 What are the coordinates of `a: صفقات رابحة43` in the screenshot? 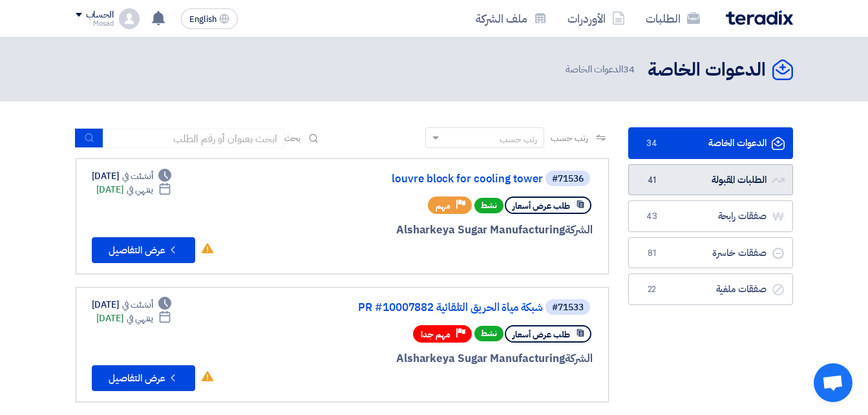 It's located at (711, 217).